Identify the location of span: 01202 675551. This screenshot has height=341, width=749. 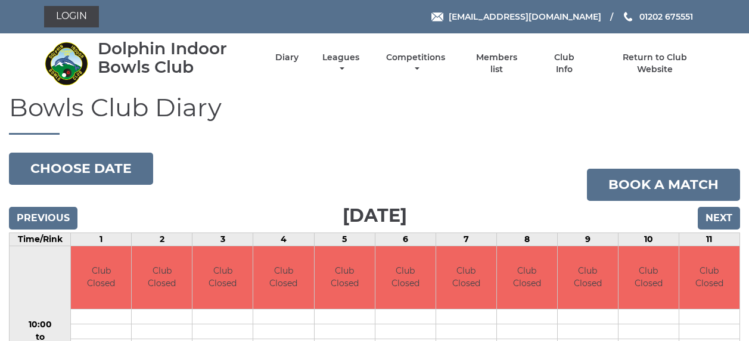
(667, 17).